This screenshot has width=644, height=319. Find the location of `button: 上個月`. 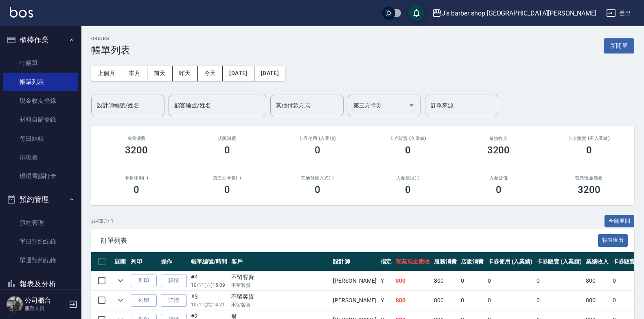

button: 上個月 is located at coordinates (107, 73).